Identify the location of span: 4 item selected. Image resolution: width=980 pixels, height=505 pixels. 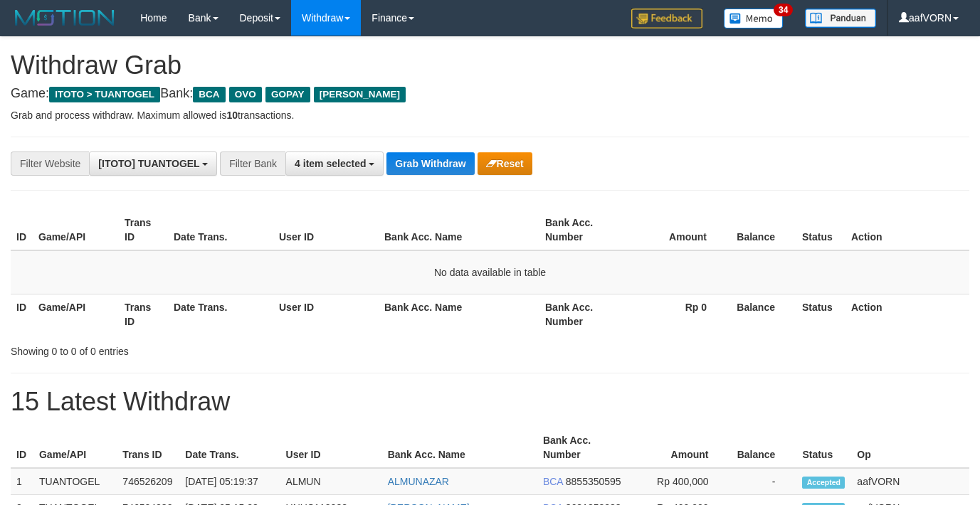
(330, 163).